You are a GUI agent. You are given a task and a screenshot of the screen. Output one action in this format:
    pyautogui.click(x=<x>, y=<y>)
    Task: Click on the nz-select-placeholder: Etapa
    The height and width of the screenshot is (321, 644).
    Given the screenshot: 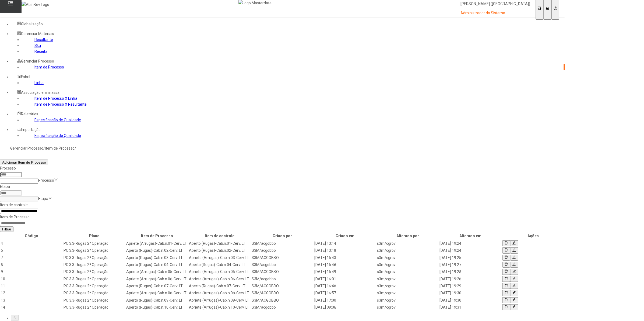 What is the action you would take?
    pyautogui.click(x=43, y=198)
    